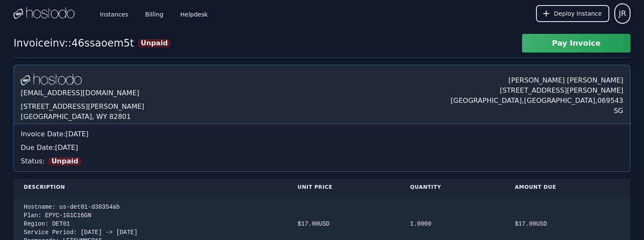  What do you see at coordinates (573, 13) in the screenshot?
I see `button: Deploy Instance` at bounding box center [573, 13].